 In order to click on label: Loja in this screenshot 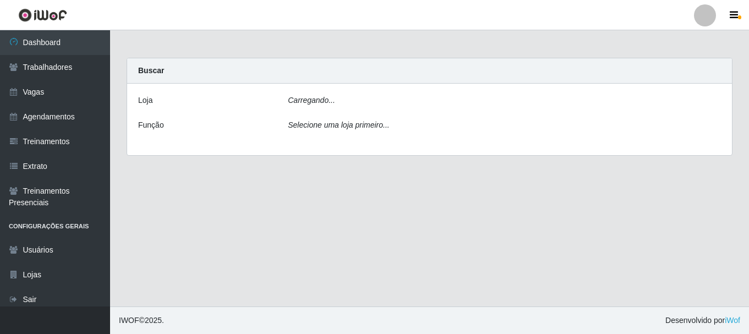, I will do `click(145, 100)`.